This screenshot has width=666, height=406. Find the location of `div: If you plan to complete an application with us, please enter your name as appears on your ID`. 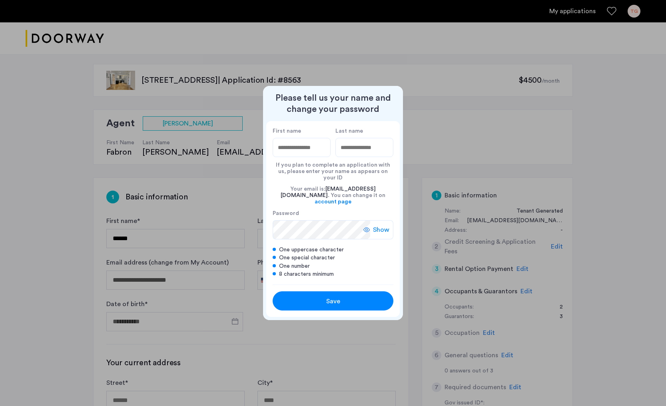

div: If you plan to complete an application with us, please enter your name as appears on your ID is located at coordinates (333, 169).